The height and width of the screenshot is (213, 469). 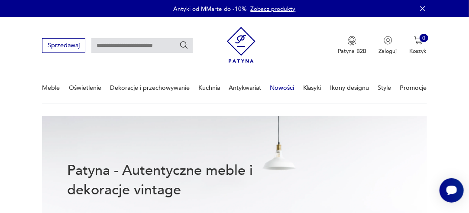 I want to click on a: Dekoracje i przechowywanie, so click(x=150, y=87).